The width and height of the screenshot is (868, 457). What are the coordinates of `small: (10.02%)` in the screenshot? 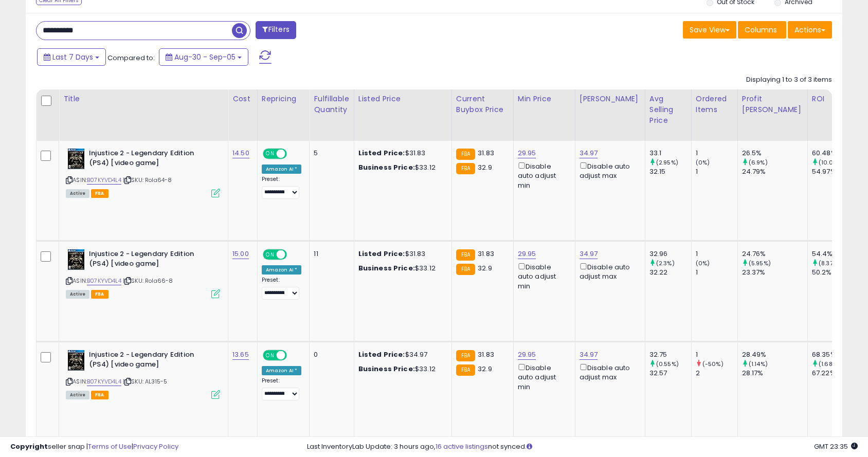 It's located at (830, 162).